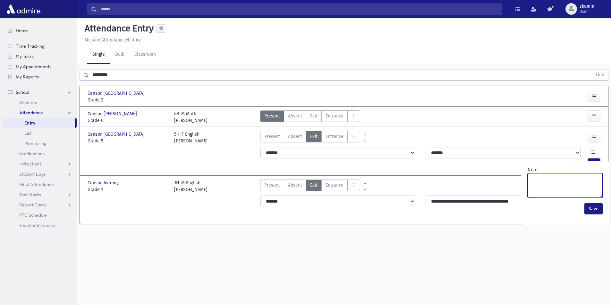  What do you see at coordinates (32, 174) in the screenshot?
I see `span: Student Logs` at bounding box center [32, 174].